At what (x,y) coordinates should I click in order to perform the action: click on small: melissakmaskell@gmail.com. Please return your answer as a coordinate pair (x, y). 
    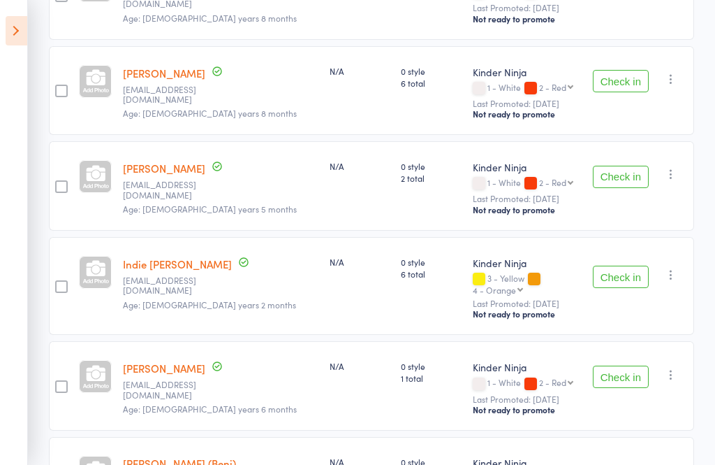
    Looking at the image, I should click on (168, 389).